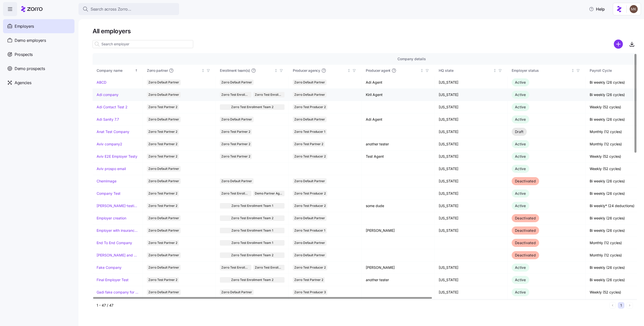 This screenshot has height=326, width=644. What do you see at coordinates (23, 83) in the screenshot?
I see `span: Agencies` at bounding box center [23, 83].